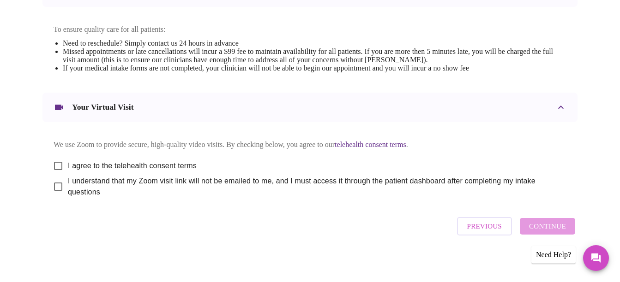 The height and width of the screenshot is (282, 620). I want to click on button: Previous, so click(484, 227).